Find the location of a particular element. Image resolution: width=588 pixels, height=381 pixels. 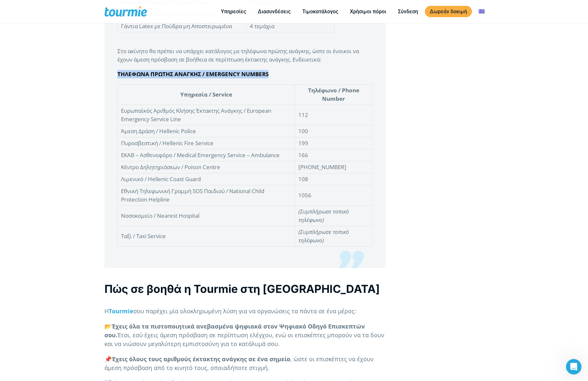

p: Στο ακίνητο θα πρέπει να υπάρχει κατάλογος με τηλέφωνα πρώτης ανάγκης, ώστε οι ένοικοι να έχουν ά... is located at coordinates (245, 55).